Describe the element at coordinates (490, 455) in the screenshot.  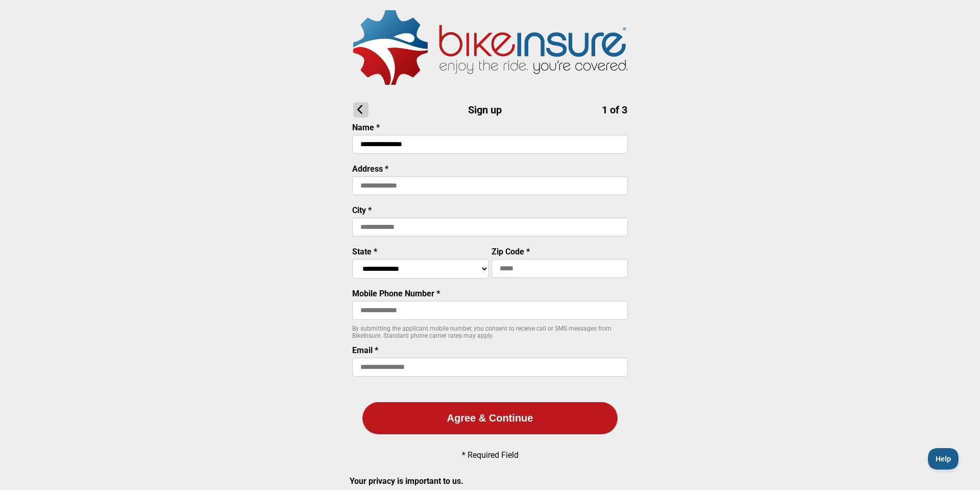
I see `p: * Required Field` at that location.